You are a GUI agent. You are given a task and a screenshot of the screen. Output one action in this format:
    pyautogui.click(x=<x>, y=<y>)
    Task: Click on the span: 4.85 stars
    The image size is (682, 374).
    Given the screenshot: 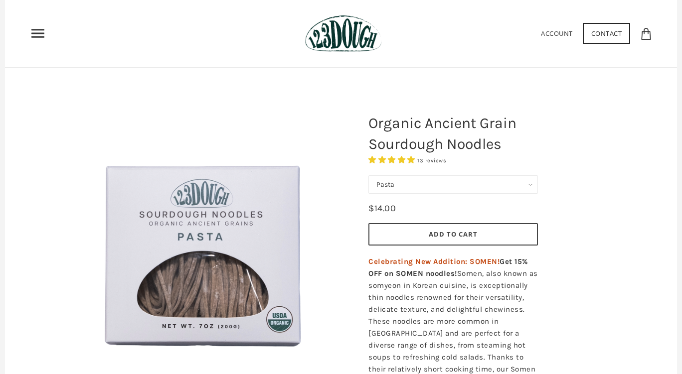 What is the action you would take?
    pyautogui.click(x=393, y=160)
    